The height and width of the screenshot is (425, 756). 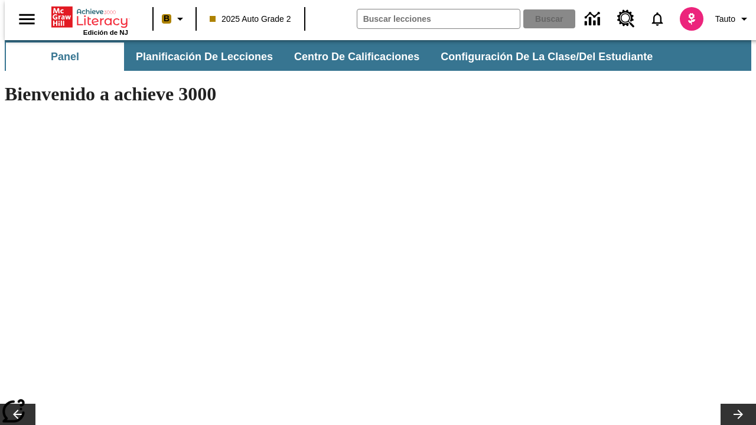 What do you see at coordinates (739, 415) in the screenshot?
I see `button: Carrusel de lecciones, seguir` at bounding box center [739, 415].